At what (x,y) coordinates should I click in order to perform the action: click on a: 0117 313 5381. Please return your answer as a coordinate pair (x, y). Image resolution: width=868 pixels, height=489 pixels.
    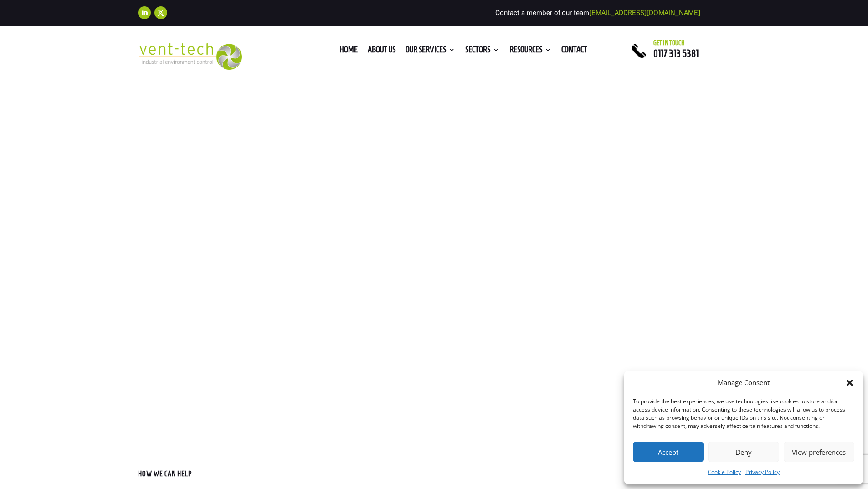
    Looking at the image, I should click on (676, 54).